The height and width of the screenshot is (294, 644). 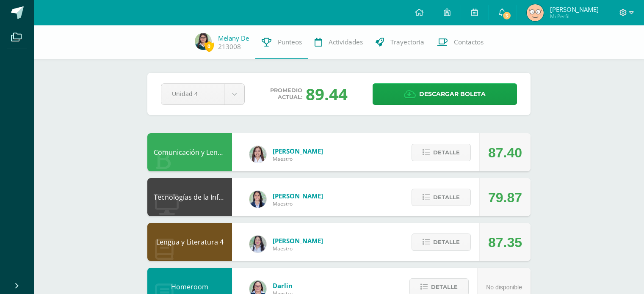 I want to click on img: d767a28e0159f41e94eb54805d237cff.png, so click(x=203, y=41).